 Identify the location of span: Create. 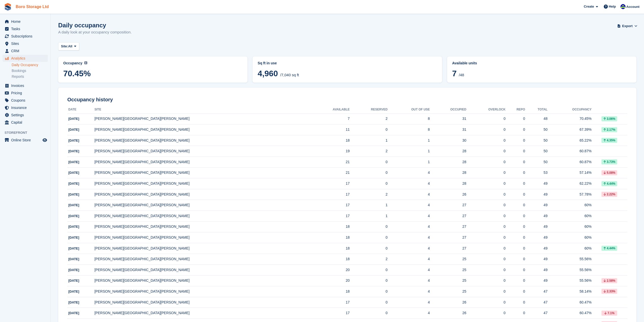
(589, 7).